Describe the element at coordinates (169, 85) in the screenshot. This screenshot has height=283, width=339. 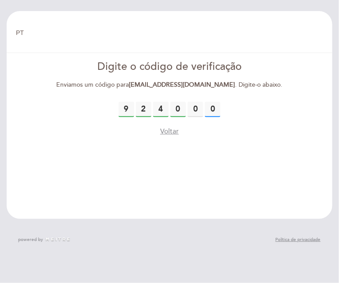
I see `div: Enviamos um código para . Digite-o abaixo.` at that location.